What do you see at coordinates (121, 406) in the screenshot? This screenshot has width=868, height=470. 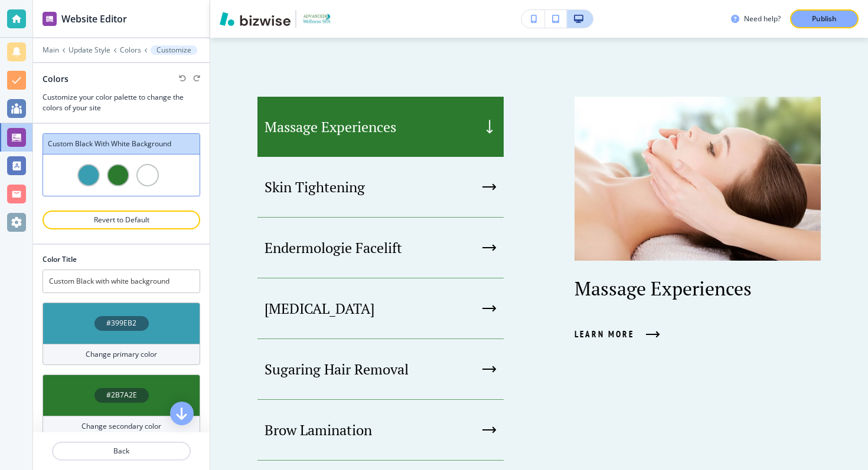 I see `button: #2B7A2EChange secondary color` at bounding box center [121, 406].